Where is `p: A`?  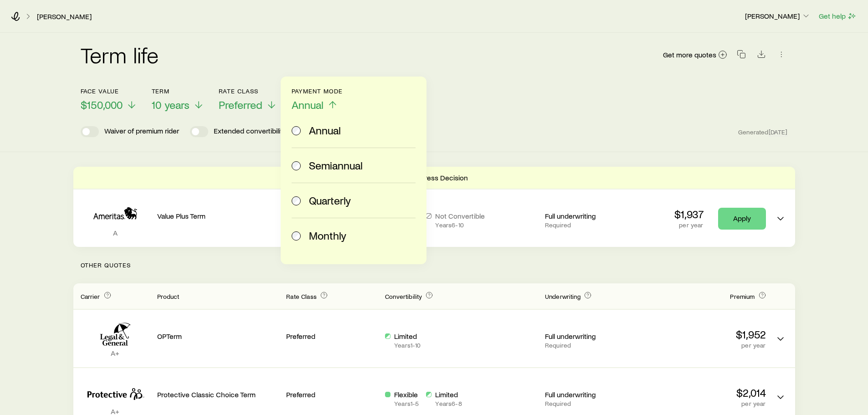 p: A is located at coordinates (115, 233).